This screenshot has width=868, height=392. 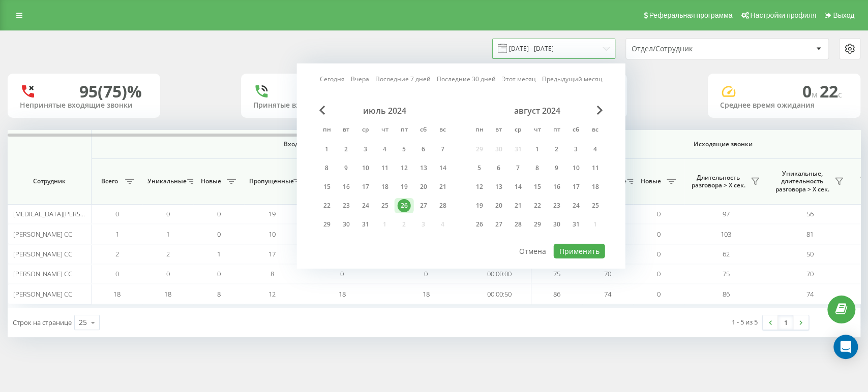 What do you see at coordinates (366, 149) in the screenshot?
I see `div: 3` at bounding box center [366, 149].